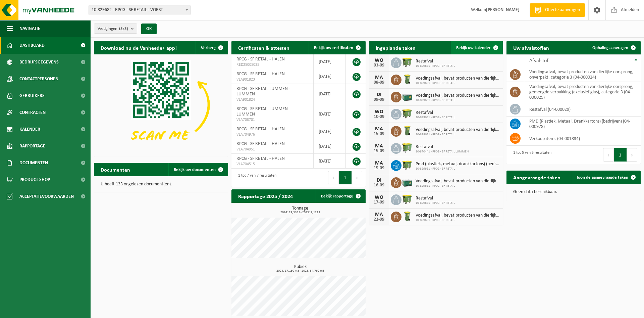 The height and width of the screenshot is (318, 644). What do you see at coordinates (264, 47) in the screenshot?
I see `h2: Certificaten & attesten` at bounding box center [264, 47].